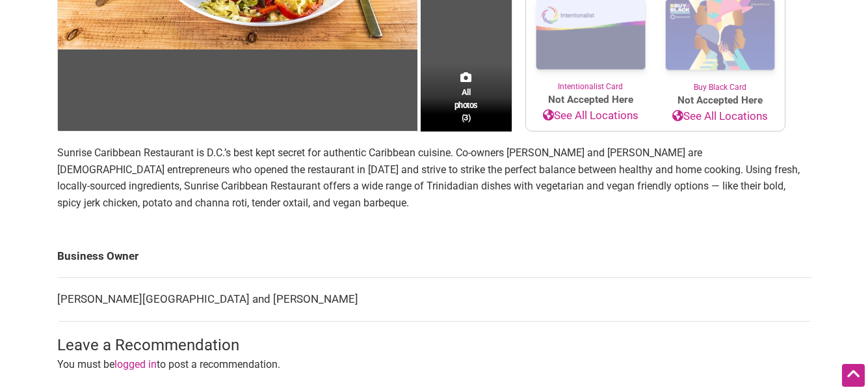  Describe the element at coordinates (434, 256) in the screenshot. I see `td: Business Owner` at that location.